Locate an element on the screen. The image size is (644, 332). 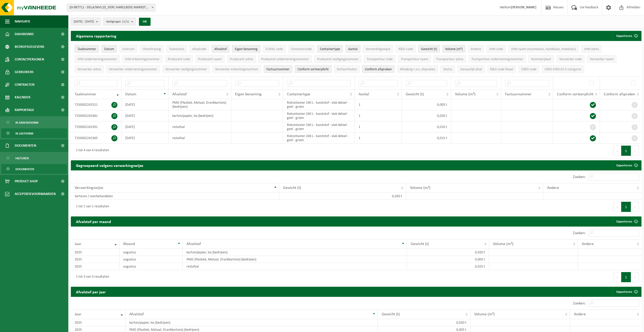
span: Afvalstof is located at coordinates (136, 315).